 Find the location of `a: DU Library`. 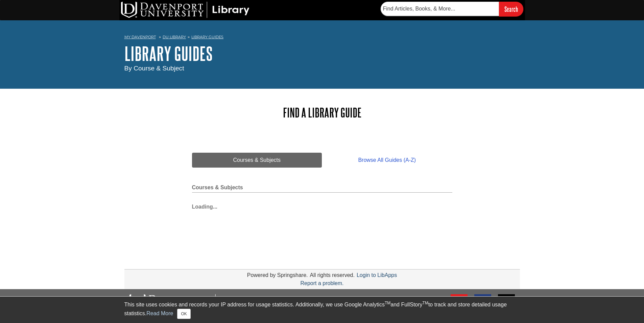

a: DU Library is located at coordinates (174, 37).